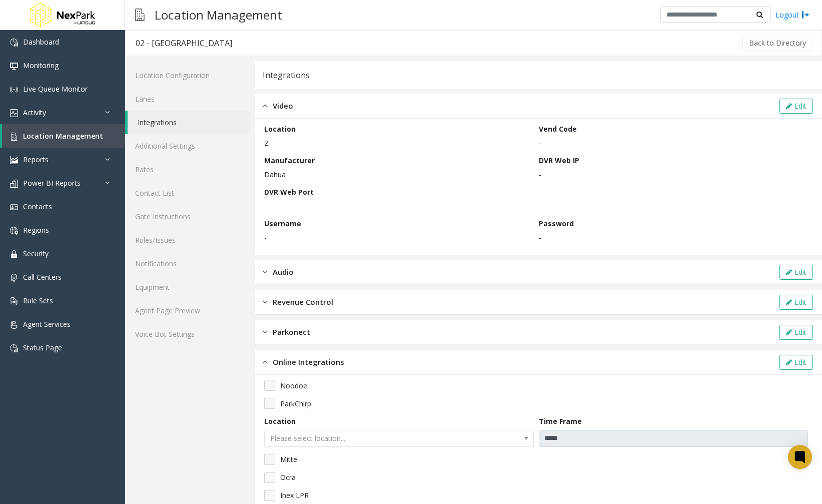  I want to click on p: 2, so click(399, 142).